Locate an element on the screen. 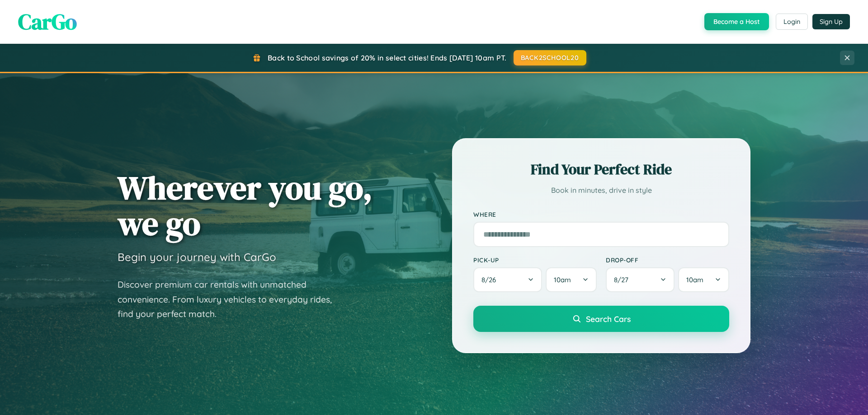  button: BACK2SCHOOL20 is located at coordinates (550, 58).